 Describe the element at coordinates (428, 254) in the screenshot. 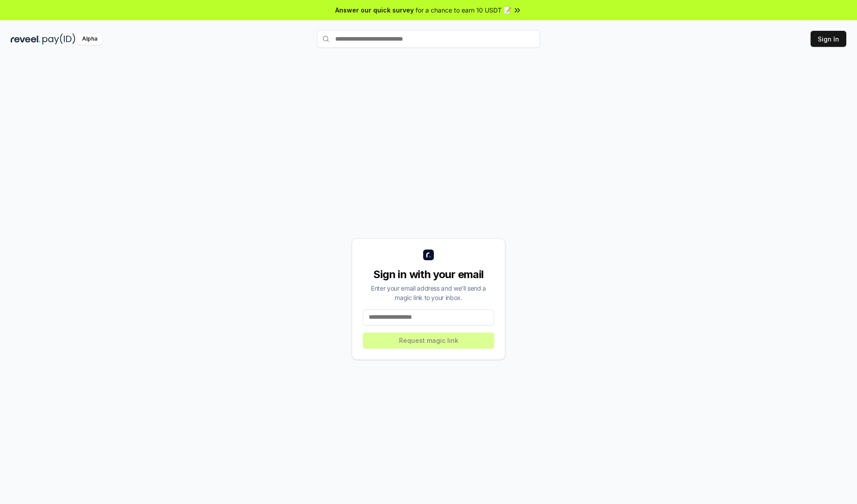

I see `img: logo_small` at that location.